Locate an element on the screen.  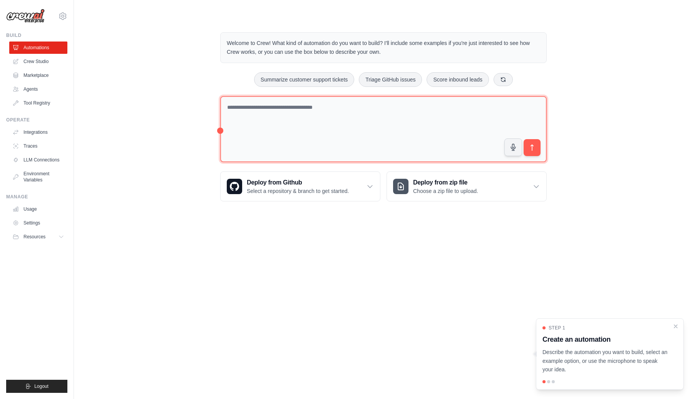
h3: Deploy from zip file is located at coordinates (445, 183).